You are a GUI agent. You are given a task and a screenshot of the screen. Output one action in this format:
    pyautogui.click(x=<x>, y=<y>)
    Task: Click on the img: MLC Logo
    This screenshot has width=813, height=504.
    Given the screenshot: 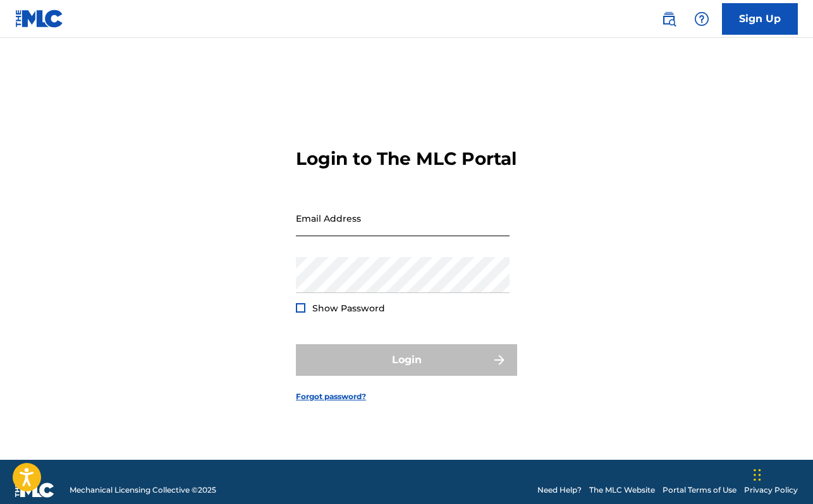 What is the action you would take?
    pyautogui.click(x=39, y=19)
    